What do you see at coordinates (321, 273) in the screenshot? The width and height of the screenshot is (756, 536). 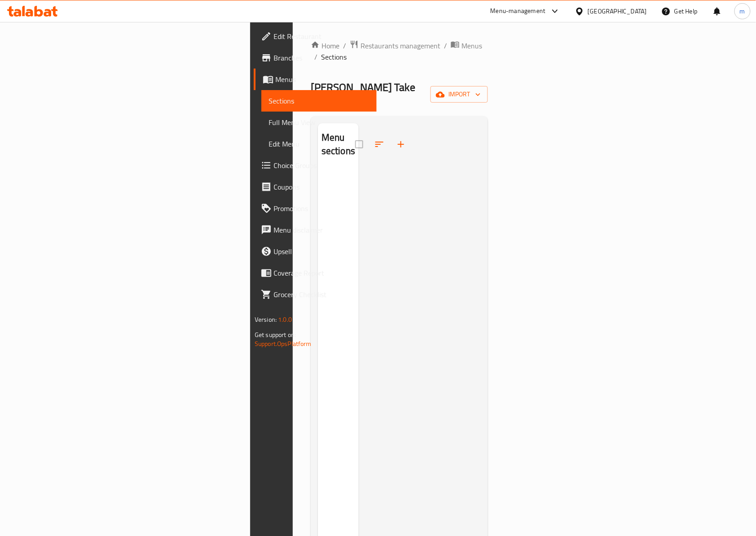 I see `span: Coverage Report` at bounding box center [321, 273].